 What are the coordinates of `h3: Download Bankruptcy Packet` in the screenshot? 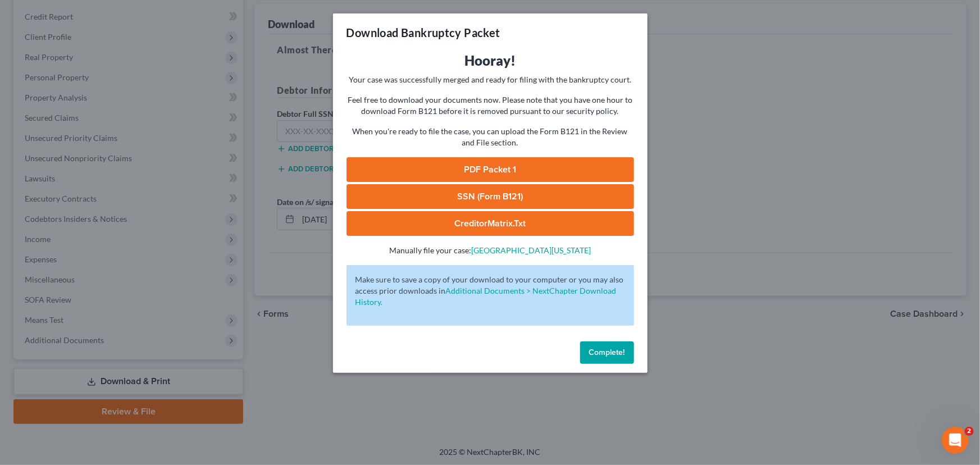 It's located at (423, 32).